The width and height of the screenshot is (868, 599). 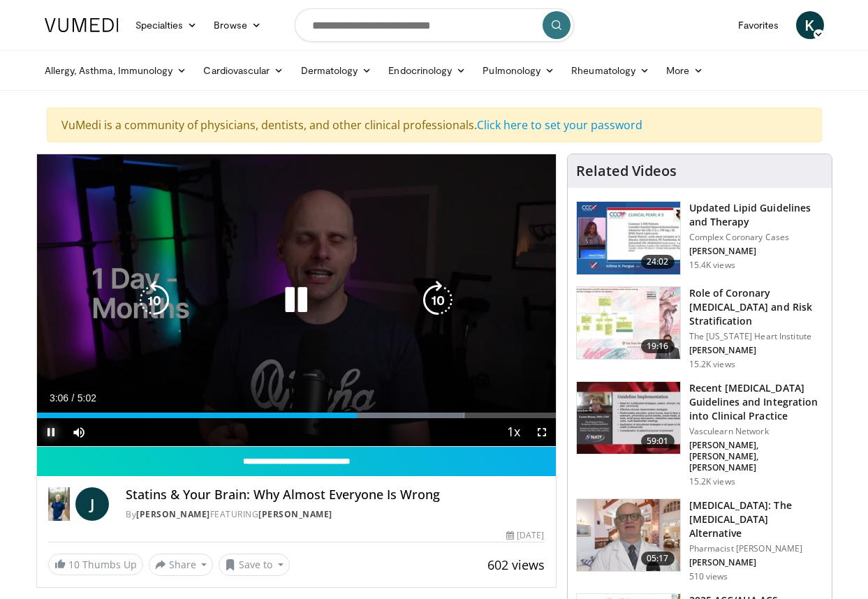 I want to click on span: 59:01, so click(x=658, y=441).